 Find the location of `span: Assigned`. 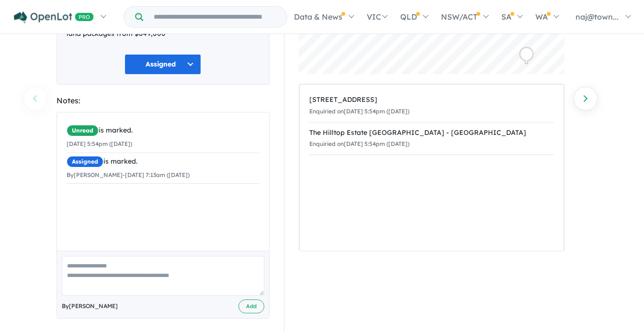

span: Assigned is located at coordinates (85, 161).